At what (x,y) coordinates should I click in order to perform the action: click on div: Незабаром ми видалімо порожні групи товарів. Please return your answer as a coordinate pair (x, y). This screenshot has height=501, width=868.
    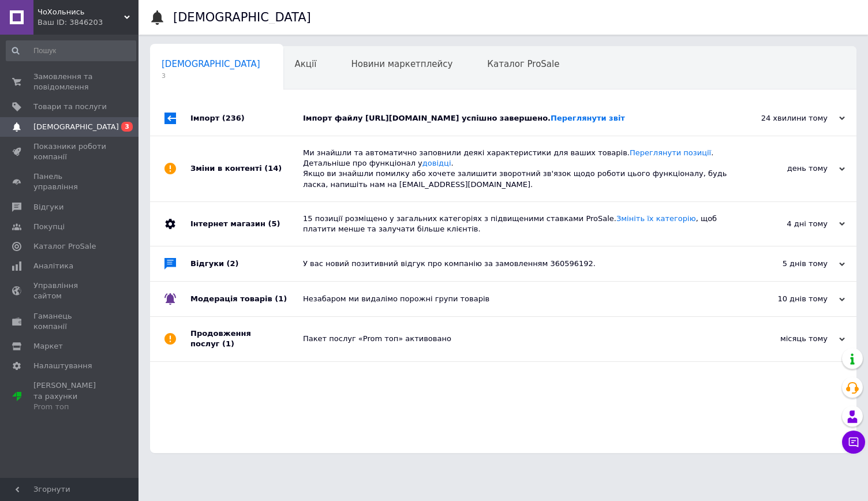
    Looking at the image, I should click on (516, 299).